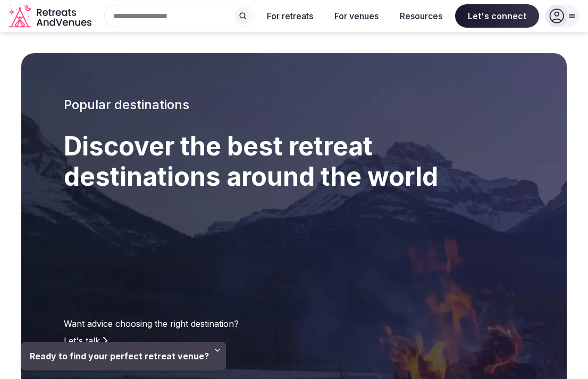 The image size is (588, 379). What do you see at coordinates (260, 161) in the screenshot?
I see `h1: Discover the best retreat destinations around the world` at bounding box center [260, 161].